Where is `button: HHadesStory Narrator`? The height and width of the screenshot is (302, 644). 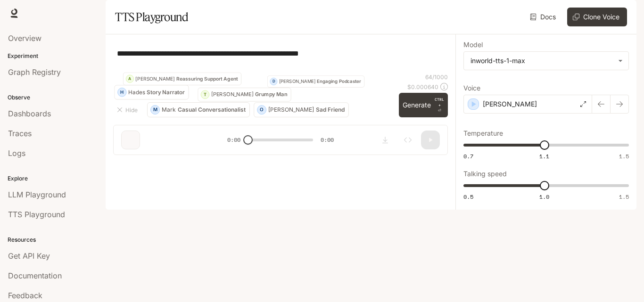 button: HHadesStory Narrator is located at coordinates (151, 92).